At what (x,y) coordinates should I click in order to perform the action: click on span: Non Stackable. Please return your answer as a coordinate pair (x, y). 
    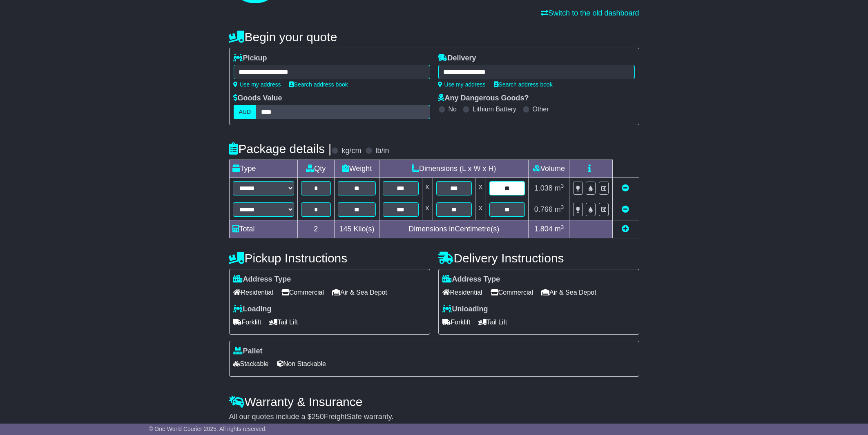
    Looking at the image, I should click on (301, 363).